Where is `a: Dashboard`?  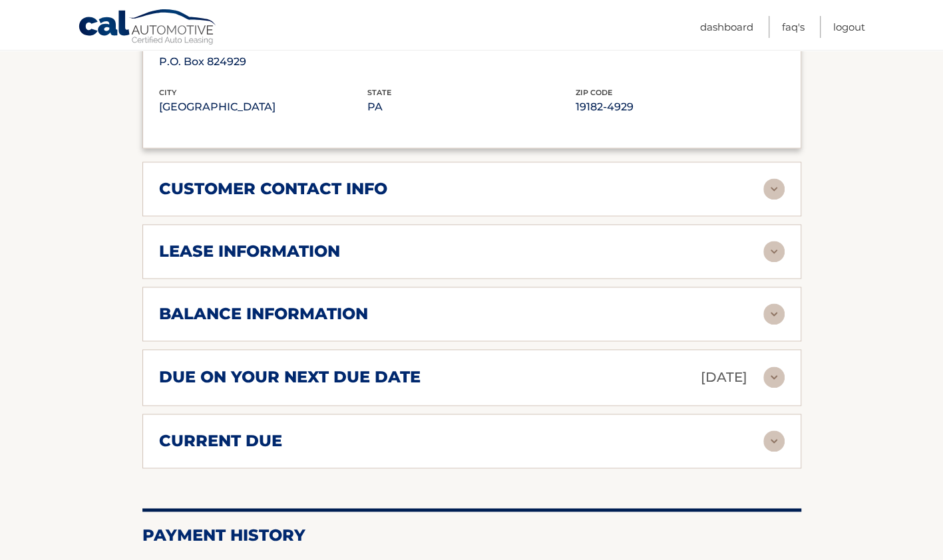
a: Dashboard is located at coordinates (727, 27).